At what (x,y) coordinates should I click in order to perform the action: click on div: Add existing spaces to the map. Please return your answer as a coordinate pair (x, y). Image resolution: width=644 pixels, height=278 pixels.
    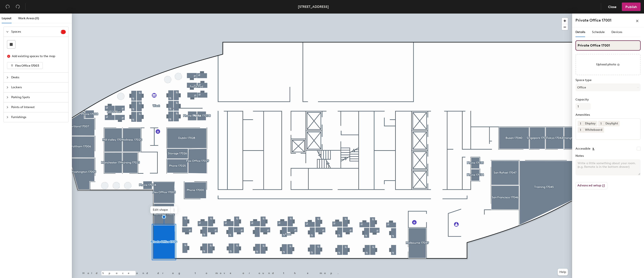
    Looking at the image, I should click on (37, 56).